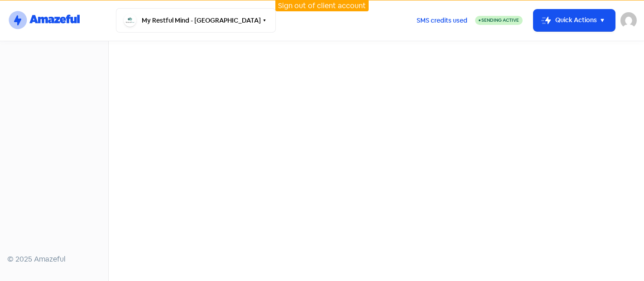 The width and height of the screenshot is (644, 281). I want to click on img: User, so click(629, 21).